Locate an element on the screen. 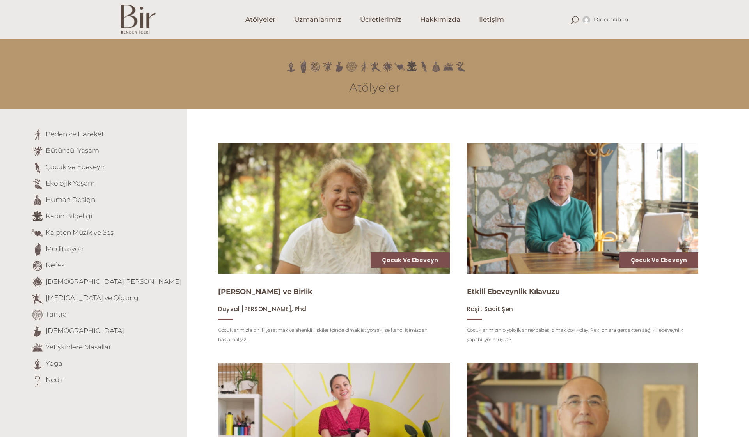  a: Human Design is located at coordinates (70, 200).